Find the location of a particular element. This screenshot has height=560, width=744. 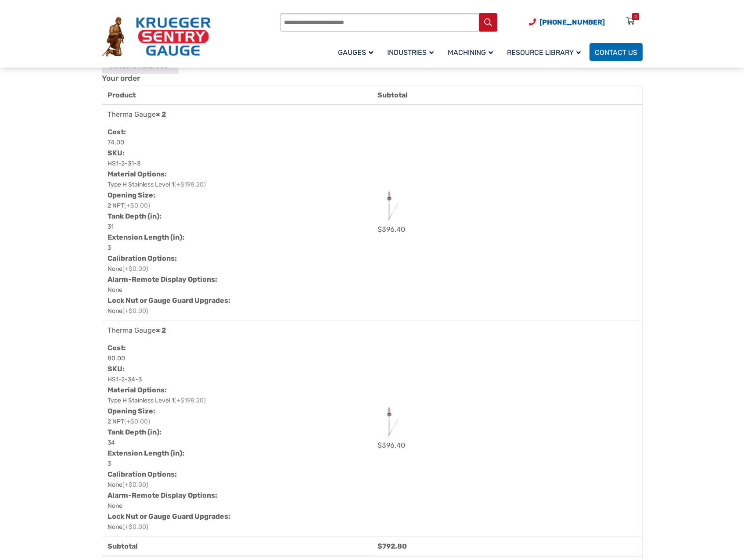

a: Gauges is located at coordinates (357, 52).